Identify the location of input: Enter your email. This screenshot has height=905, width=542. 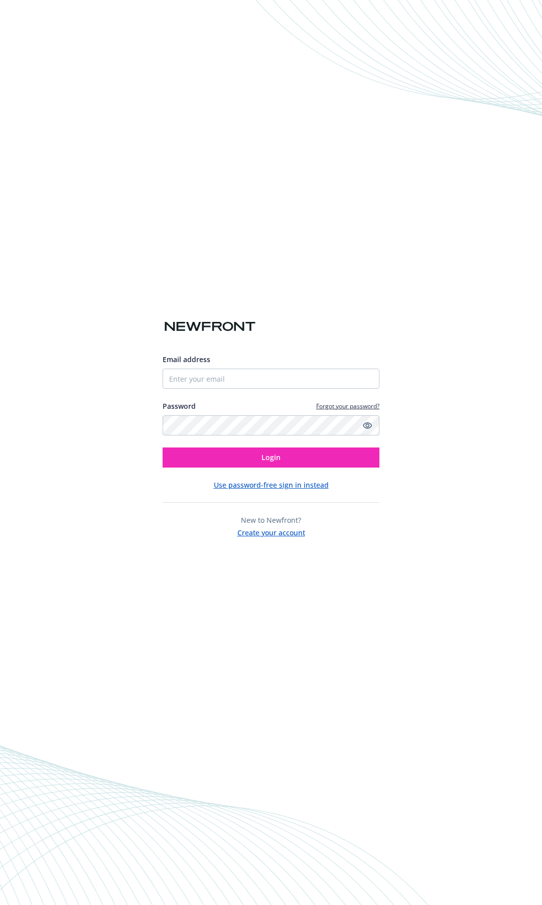
(271, 379).